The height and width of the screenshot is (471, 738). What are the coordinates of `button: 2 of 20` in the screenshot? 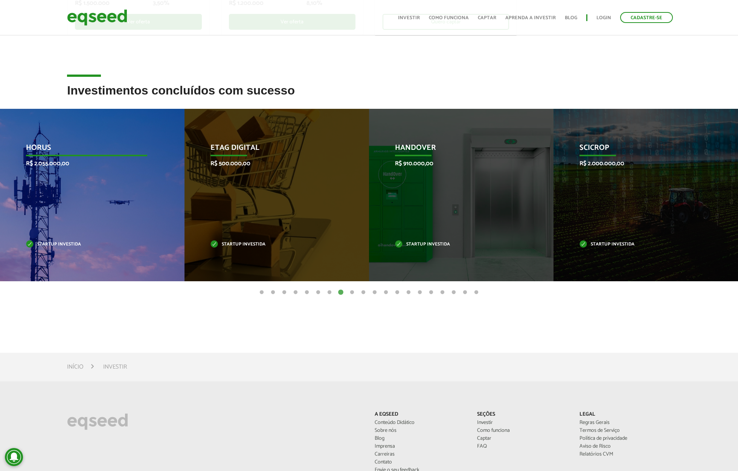 It's located at (273, 293).